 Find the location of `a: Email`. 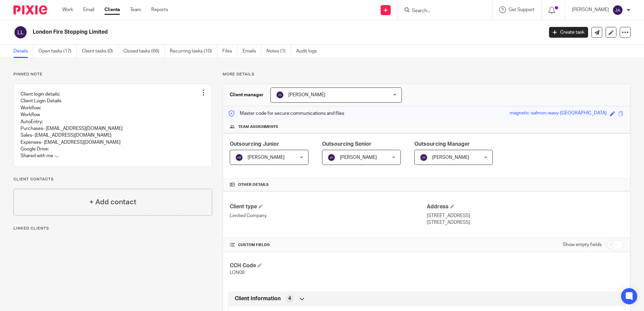

a: Email is located at coordinates (89, 10).